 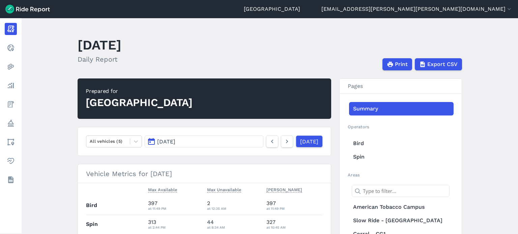 What do you see at coordinates (11, 48) in the screenshot?
I see `a: Realtime` at bounding box center [11, 48].